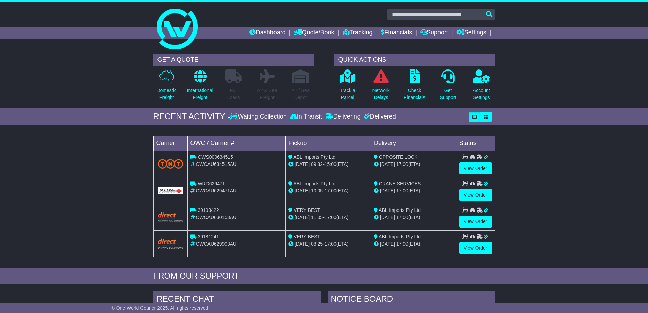  I want to click on div: FROM OUR SUPPORT, so click(324, 276).